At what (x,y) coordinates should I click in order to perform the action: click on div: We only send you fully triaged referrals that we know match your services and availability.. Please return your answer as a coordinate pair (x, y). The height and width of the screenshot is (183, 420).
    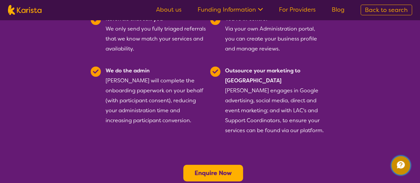
    Looking at the image, I should click on (156, 34).